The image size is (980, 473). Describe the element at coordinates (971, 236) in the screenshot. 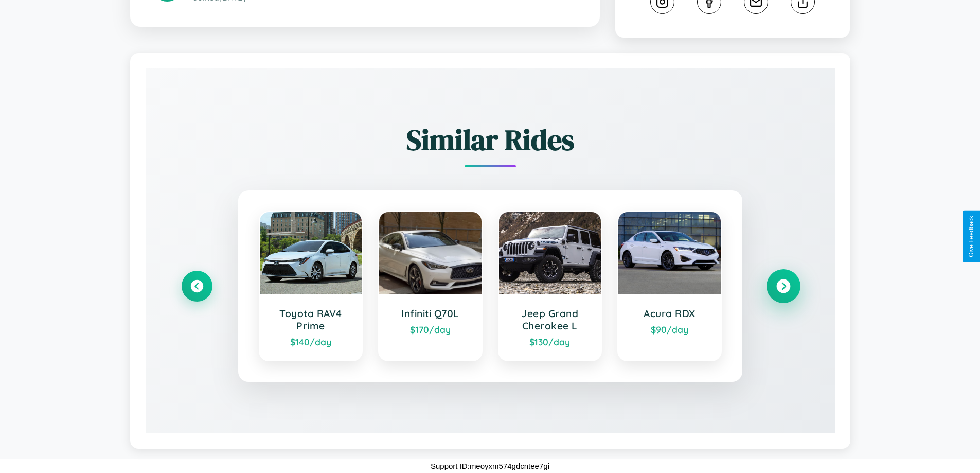

I see `div: Give Feedback` at that location.